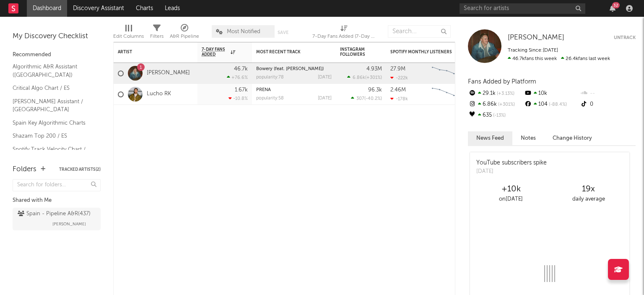 The height and width of the screenshot is (295, 644). I want to click on span: 7-Day Fans Added, so click(215, 52).